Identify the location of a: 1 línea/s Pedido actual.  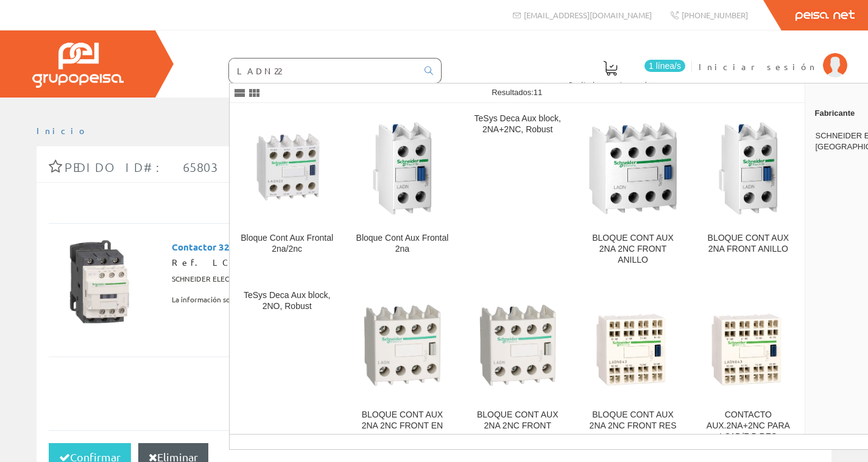
(622, 72).